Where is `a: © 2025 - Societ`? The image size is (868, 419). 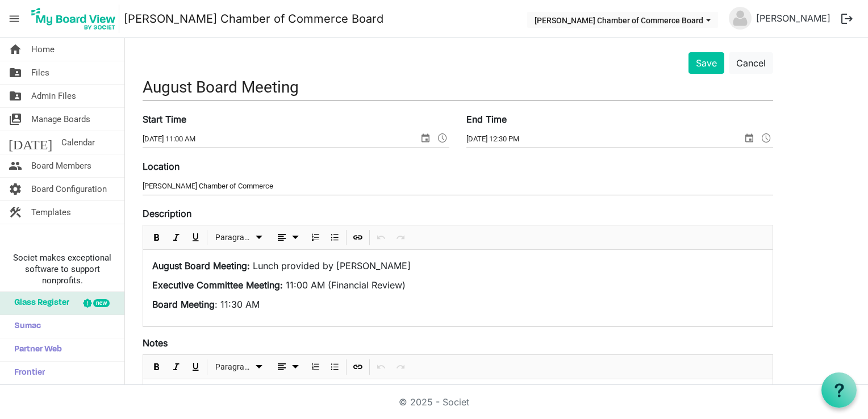
a: © 2025 - Societ is located at coordinates (434, 402).